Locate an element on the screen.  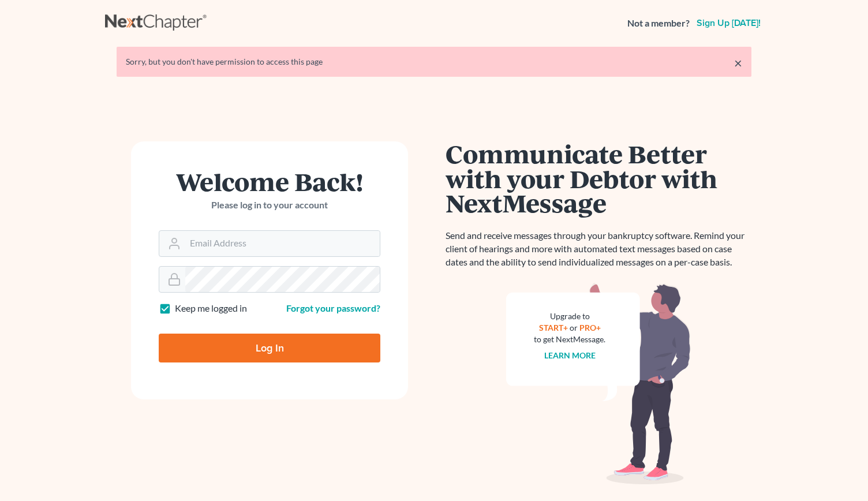
input: Log In is located at coordinates (269, 348).